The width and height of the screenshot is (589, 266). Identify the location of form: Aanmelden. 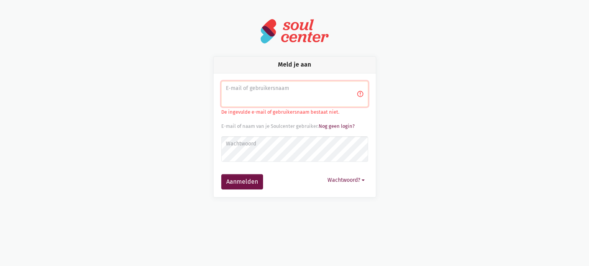
(294, 135).